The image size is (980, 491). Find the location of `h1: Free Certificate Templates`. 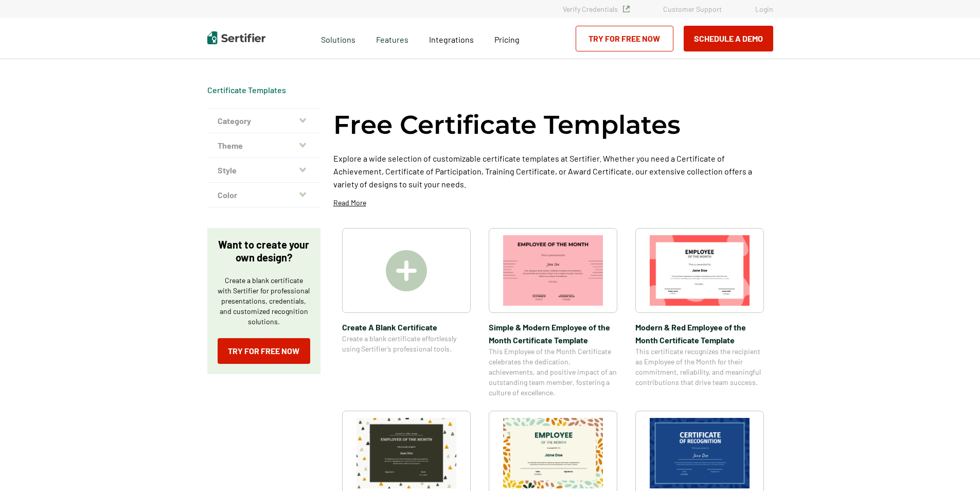

h1: Free Certificate Templates is located at coordinates (507, 125).